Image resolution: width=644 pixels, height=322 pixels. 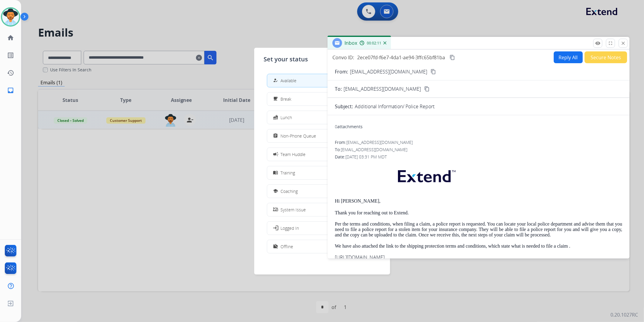 I want to click on mat-icon: fastfood, so click(x=276, y=117).